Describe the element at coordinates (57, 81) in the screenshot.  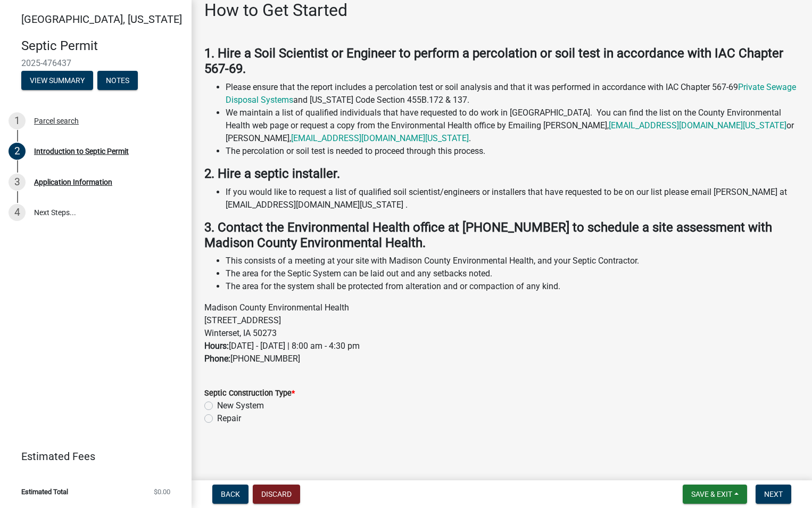
I see `wm-modal-confirm: Summary` at that location.